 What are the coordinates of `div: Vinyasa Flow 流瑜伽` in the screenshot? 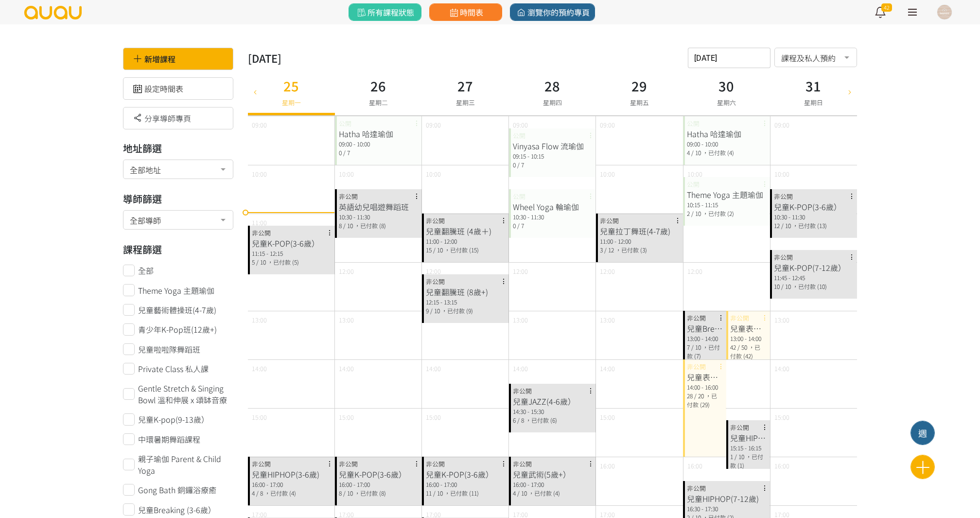 It's located at (552, 146).